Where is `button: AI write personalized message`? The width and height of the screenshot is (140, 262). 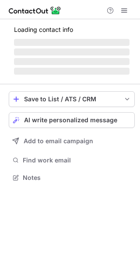
button: AI write personalized message is located at coordinates (72, 120).